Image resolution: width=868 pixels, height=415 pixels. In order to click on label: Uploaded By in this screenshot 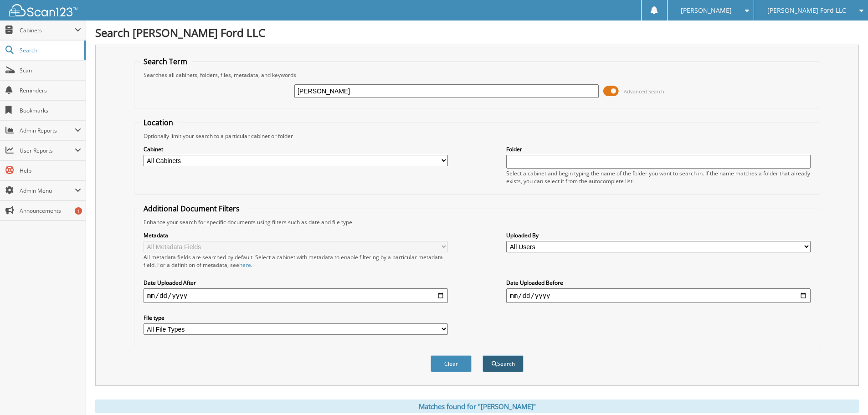, I will do `click(658, 235)`.